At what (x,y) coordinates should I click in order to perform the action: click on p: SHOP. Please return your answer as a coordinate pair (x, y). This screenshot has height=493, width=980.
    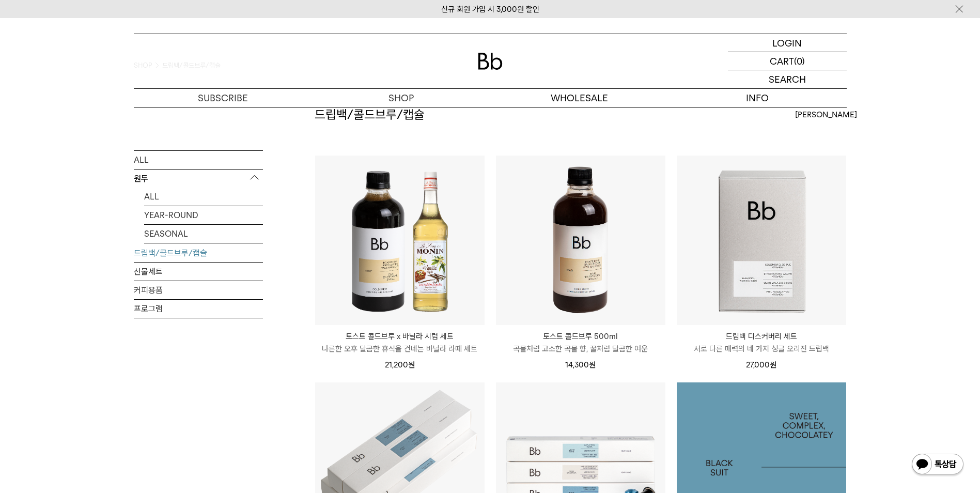
    Looking at the image, I should click on (401, 98).